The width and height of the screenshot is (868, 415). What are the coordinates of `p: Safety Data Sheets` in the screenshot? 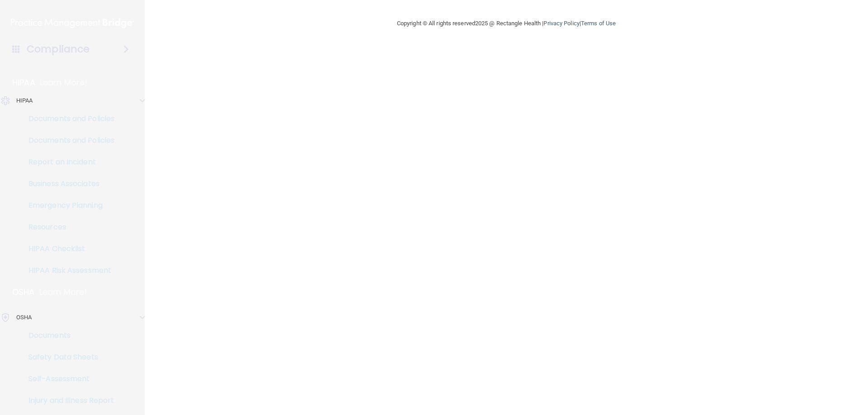 It's located at (68, 358).